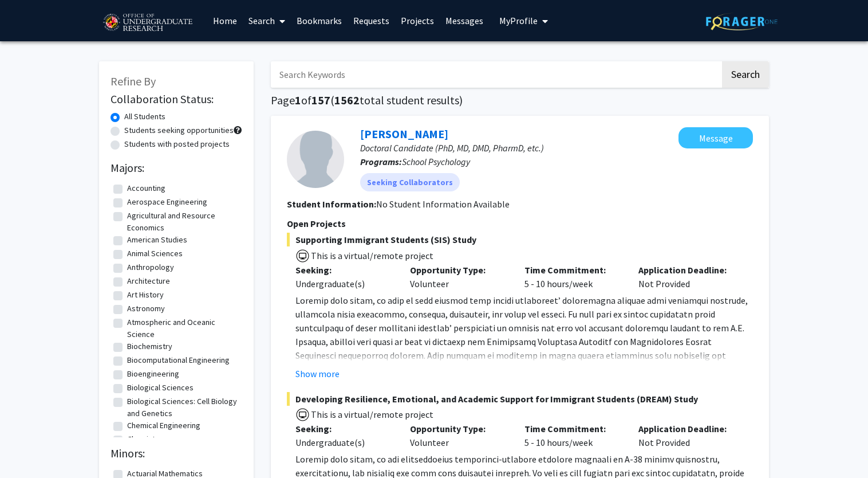 Image resolution: width=868 pixels, height=478 pixels. I want to click on h1: Page of ( total student results), so click(520, 100).